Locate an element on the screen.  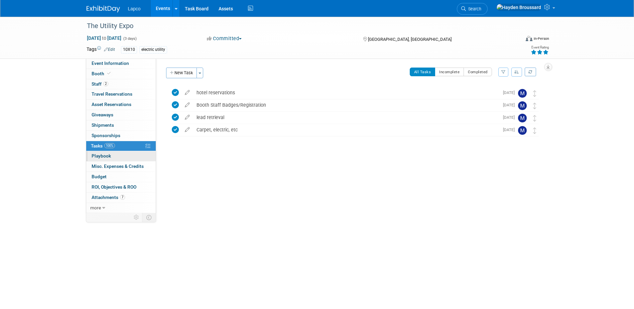
span: (3 days) is located at coordinates (130, 38).